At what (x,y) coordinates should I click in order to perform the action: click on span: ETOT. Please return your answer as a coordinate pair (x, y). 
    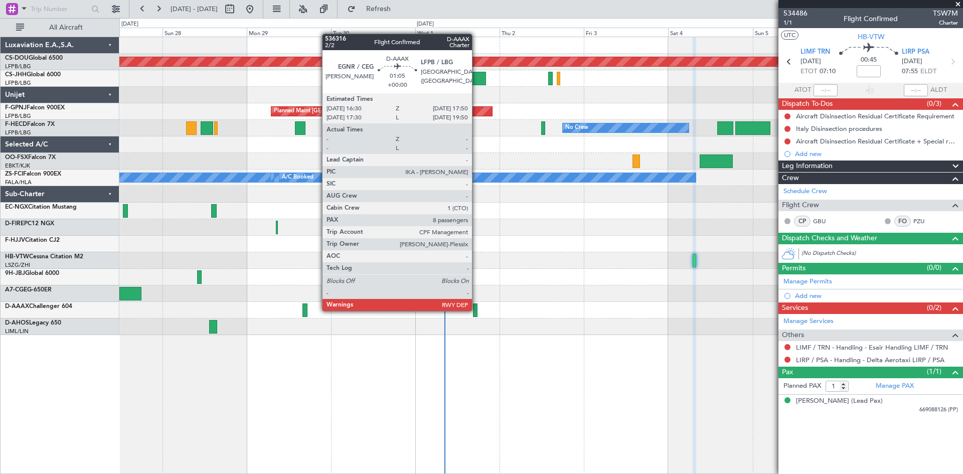
    Looking at the image, I should click on (808, 72).